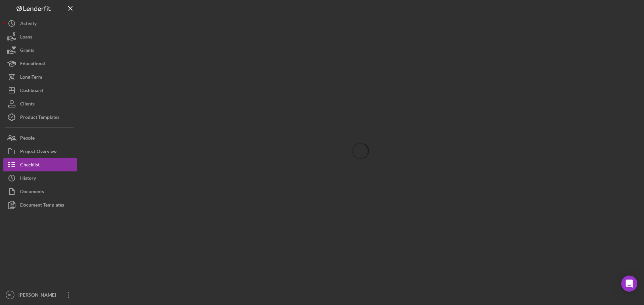  Describe the element at coordinates (32, 64) in the screenshot. I see `div: Educational` at that location.